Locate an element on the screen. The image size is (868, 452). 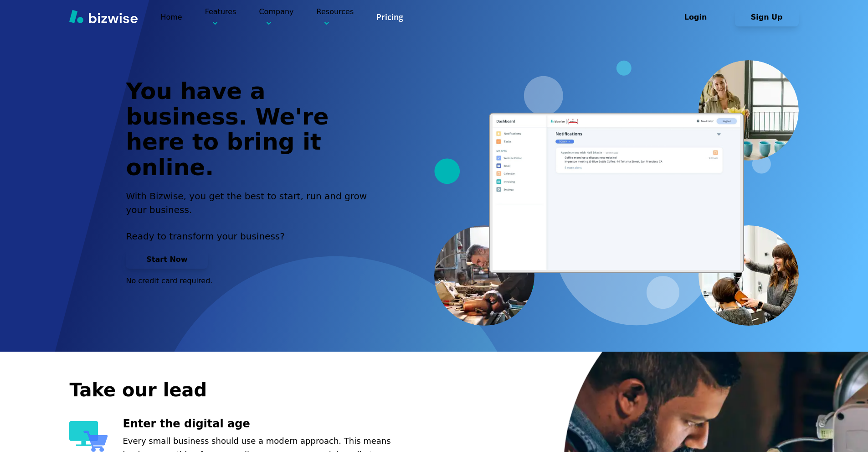
button: Start Now is located at coordinates (167, 259).